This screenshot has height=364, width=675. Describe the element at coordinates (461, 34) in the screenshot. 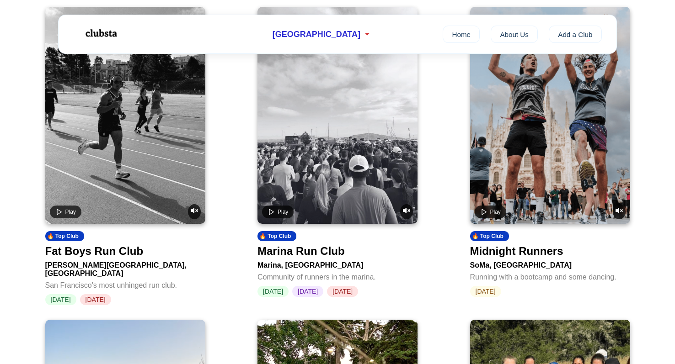

I see `a: Home` at that location.